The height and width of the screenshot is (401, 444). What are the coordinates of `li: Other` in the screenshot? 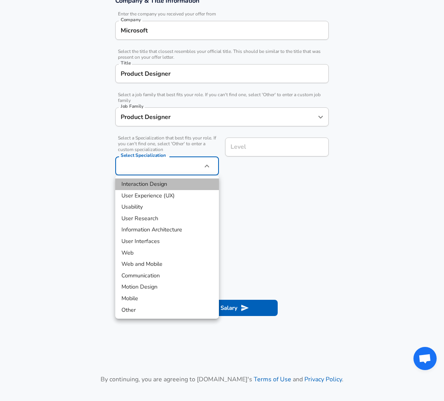 It's located at (167, 310).